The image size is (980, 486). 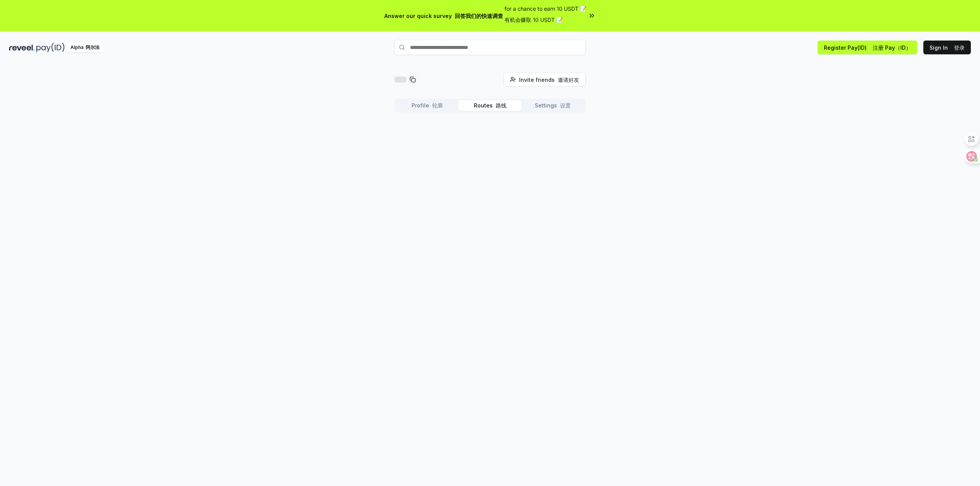 I want to click on font: 注册 Pay（ID）, so click(x=892, y=47).